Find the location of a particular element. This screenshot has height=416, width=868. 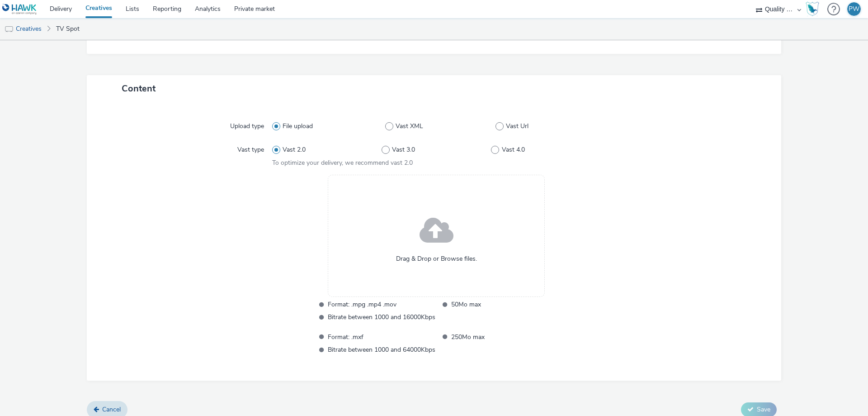

a: TV Spot is located at coordinates (68, 29).